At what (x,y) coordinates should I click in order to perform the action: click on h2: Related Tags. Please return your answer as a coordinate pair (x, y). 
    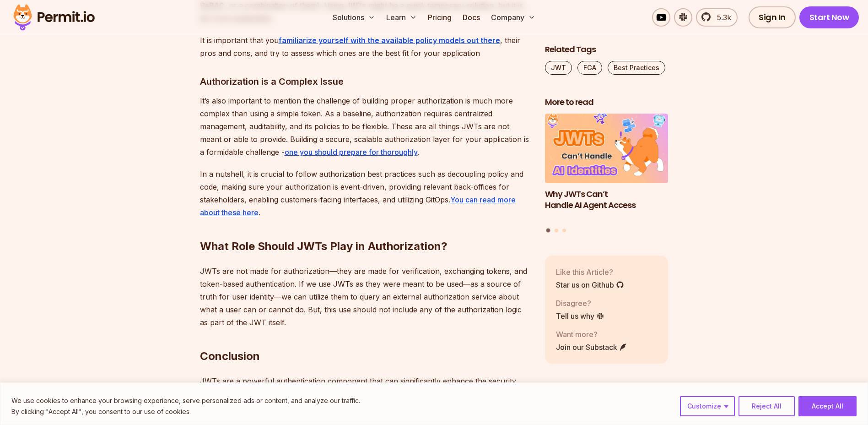
    Looking at the image, I should click on (607, 49).